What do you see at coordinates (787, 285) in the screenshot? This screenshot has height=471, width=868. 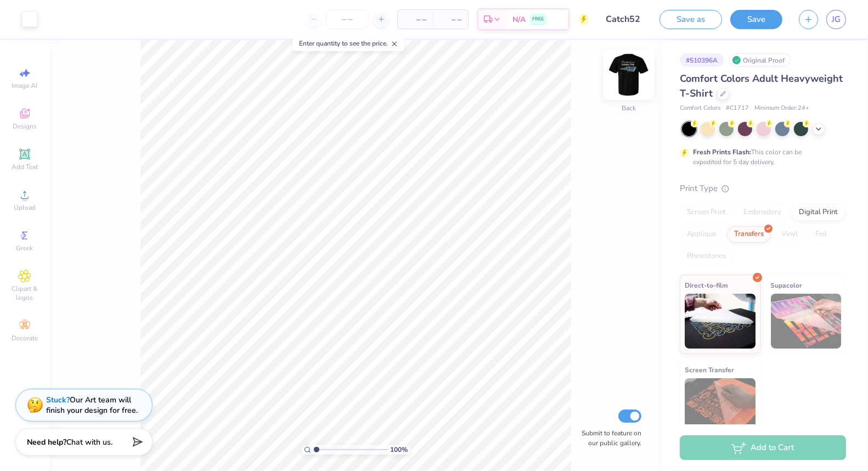 I see `span: Supacolor` at bounding box center [787, 285].